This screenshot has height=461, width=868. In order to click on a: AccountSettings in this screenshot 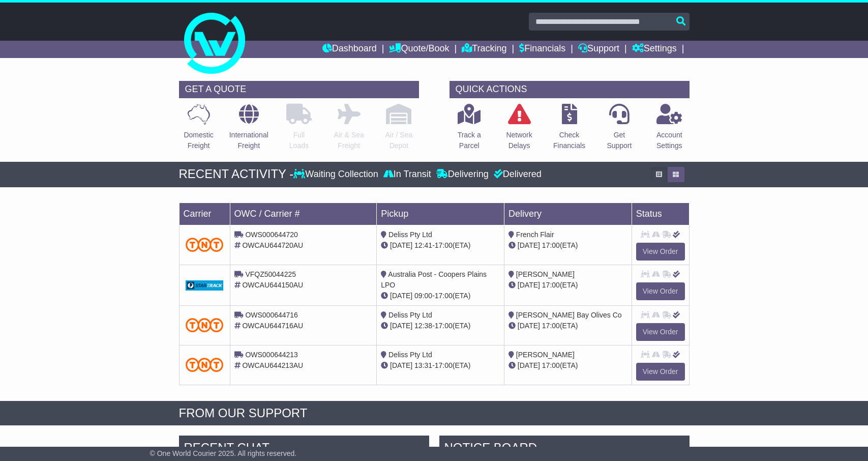, I will do `click(669, 130)`.